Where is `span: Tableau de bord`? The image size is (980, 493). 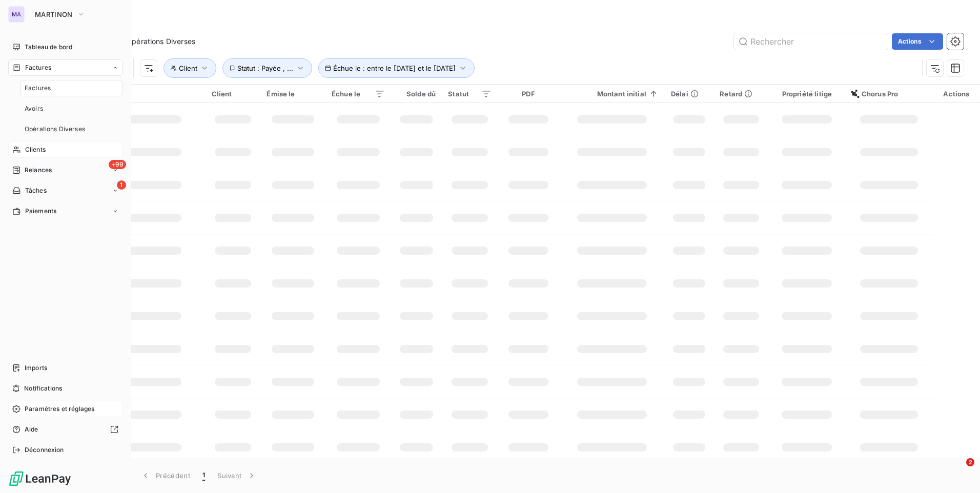
span: Tableau de bord is located at coordinates (49, 48).